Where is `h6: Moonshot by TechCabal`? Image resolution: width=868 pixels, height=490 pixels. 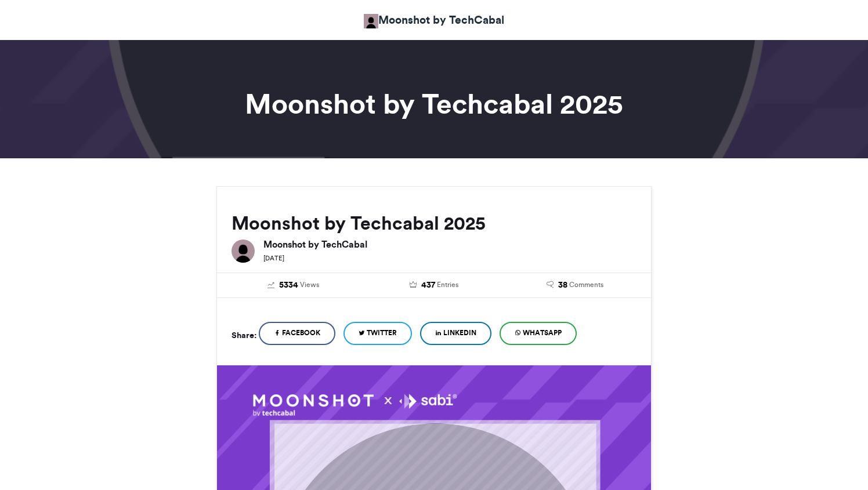 h6: Moonshot by TechCabal is located at coordinates (450, 244).